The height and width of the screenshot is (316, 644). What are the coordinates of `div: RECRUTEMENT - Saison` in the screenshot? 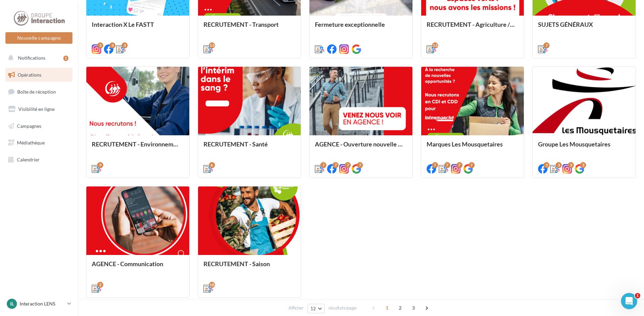 It's located at (250, 267).